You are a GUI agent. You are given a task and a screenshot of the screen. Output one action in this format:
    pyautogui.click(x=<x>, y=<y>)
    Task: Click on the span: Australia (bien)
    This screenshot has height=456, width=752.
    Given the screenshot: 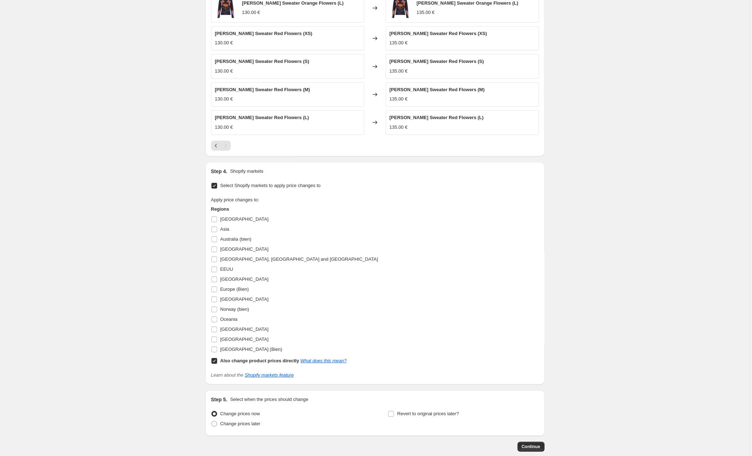 What is the action you would take?
    pyautogui.click(x=236, y=239)
    